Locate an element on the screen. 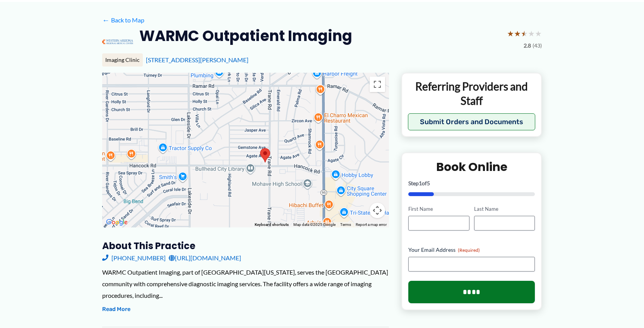 The image size is (644, 328). a: Report a map error is located at coordinates (371, 224).